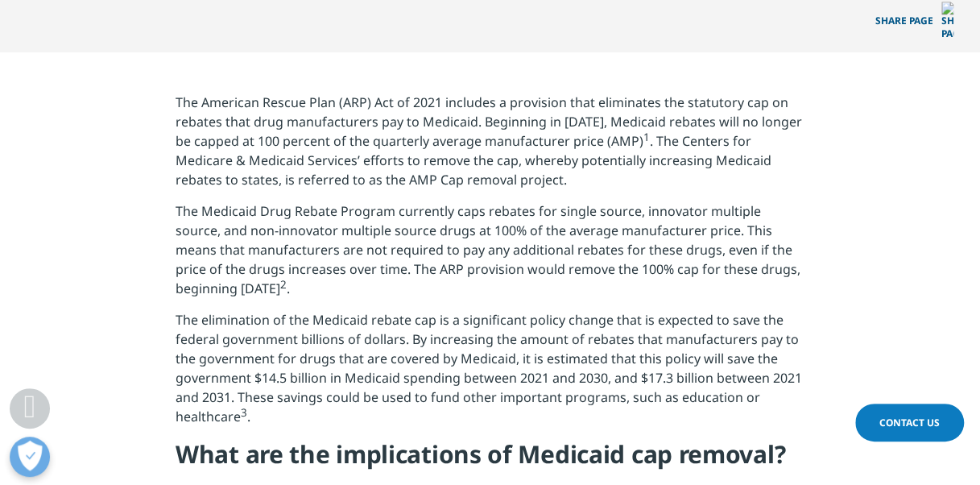  I want to click on p: The American Rescue Plan (ARP) Act of 2021 includes a provision that eliminates the statutory cap..., so click(490, 147).